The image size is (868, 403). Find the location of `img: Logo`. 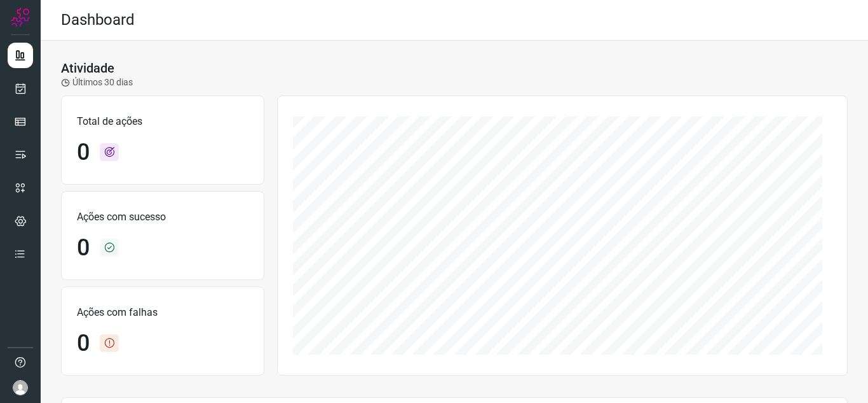

img: Logo is located at coordinates (21, 17).